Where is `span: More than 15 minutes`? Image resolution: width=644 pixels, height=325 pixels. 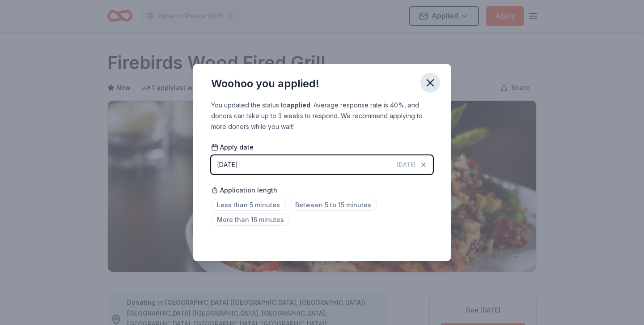
span: More than 15 minutes is located at coordinates (250, 219).